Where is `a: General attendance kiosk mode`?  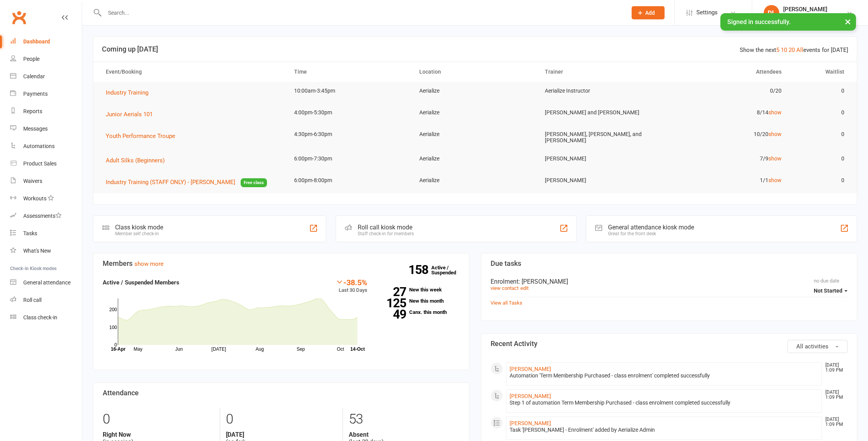
a: General attendance kiosk mode is located at coordinates (46, 282).